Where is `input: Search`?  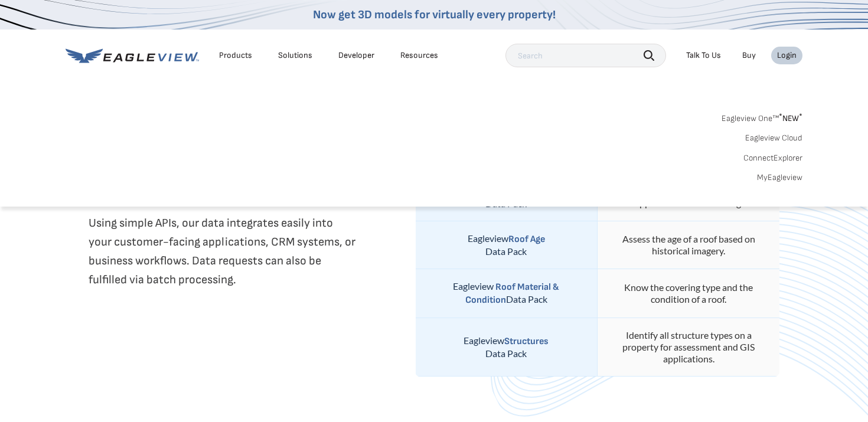 input: Search is located at coordinates (585, 56).